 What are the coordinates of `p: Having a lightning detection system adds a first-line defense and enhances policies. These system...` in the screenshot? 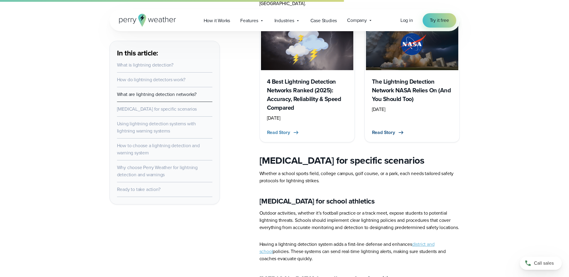 It's located at (360, 252).